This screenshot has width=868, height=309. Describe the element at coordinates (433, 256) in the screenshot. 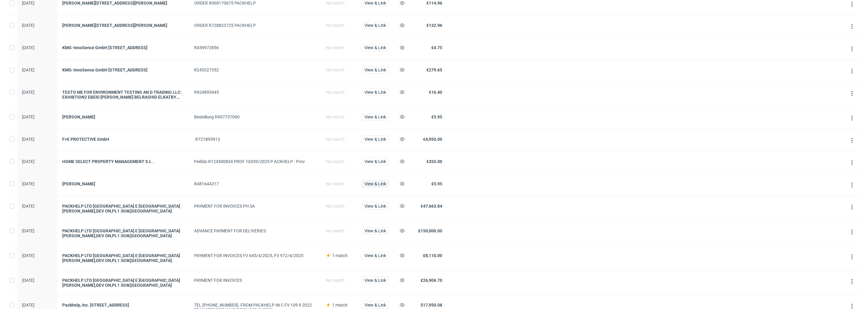

I see `span: £8,110.00` at that location.